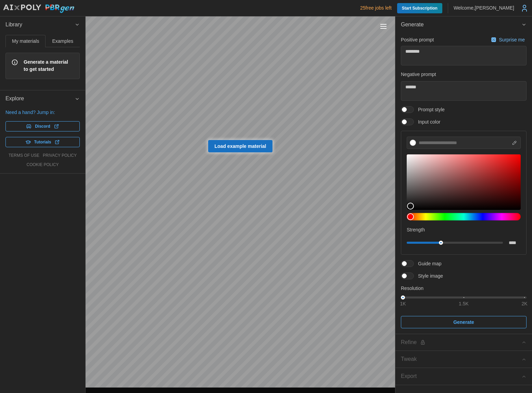 The width and height of the screenshot is (532, 393). What do you see at coordinates (461, 343) in the screenshot?
I see `div: Refine` at bounding box center [461, 343].